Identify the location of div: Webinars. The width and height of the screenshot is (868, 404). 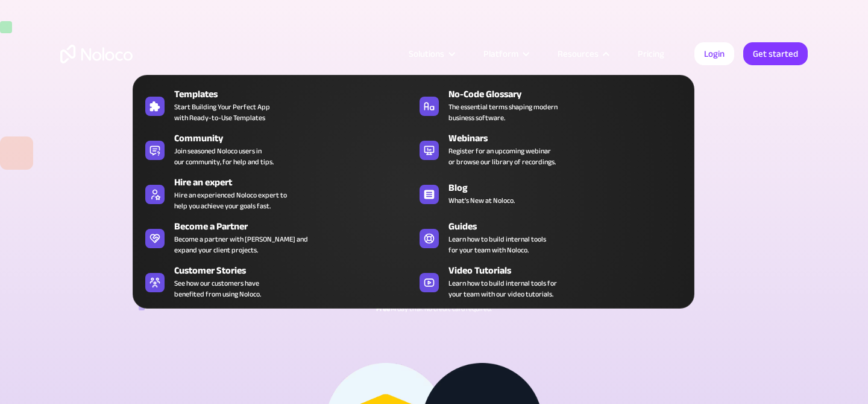
(571, 138).